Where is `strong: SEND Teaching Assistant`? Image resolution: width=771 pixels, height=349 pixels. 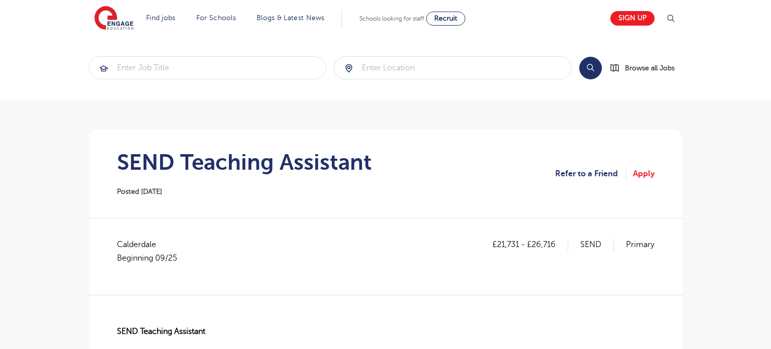 strong: SEND Teaching Assistant is located at coordinates (161, 331).